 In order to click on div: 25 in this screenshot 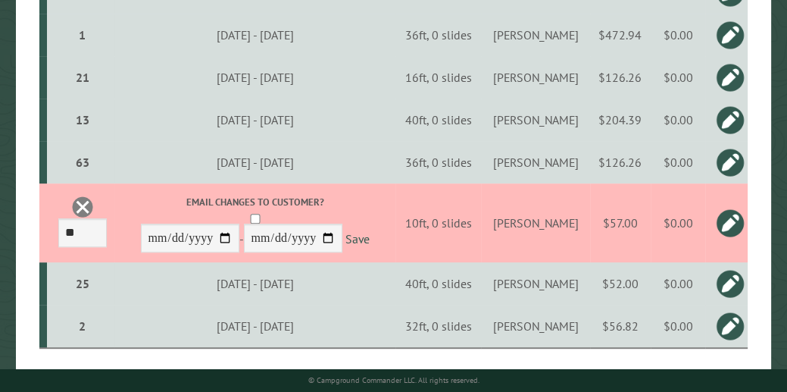, I will do `click(83, 283)`.